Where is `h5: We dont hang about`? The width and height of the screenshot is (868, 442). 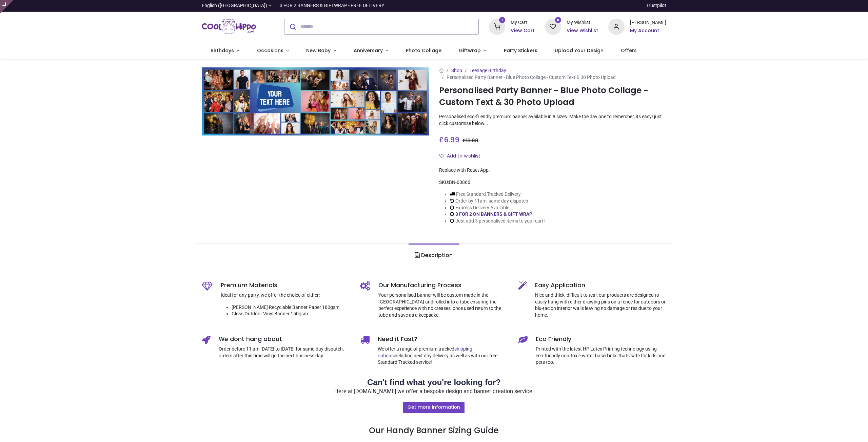
h5: We dont hang about is located at coordinates (284, 340).